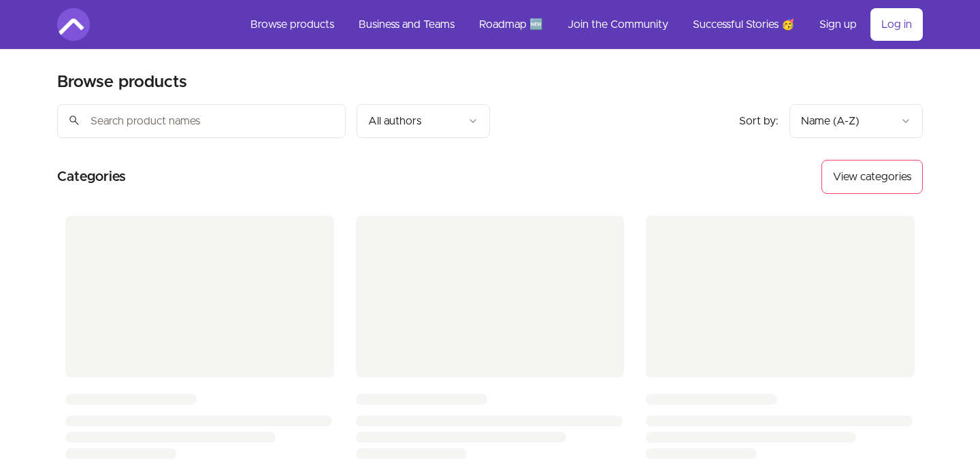  What do you see at coordinates (91, 177) in the screenshot?
I see `h2: Categories` at bounding box center [91, 177].